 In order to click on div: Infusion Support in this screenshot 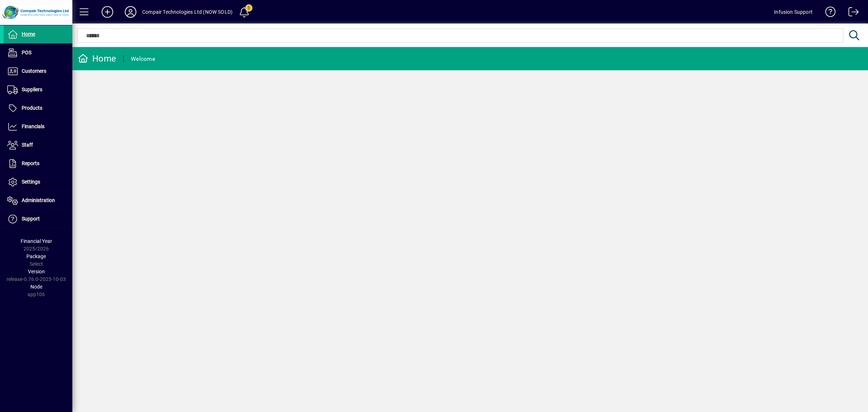, I will do `click(793, 12)`.